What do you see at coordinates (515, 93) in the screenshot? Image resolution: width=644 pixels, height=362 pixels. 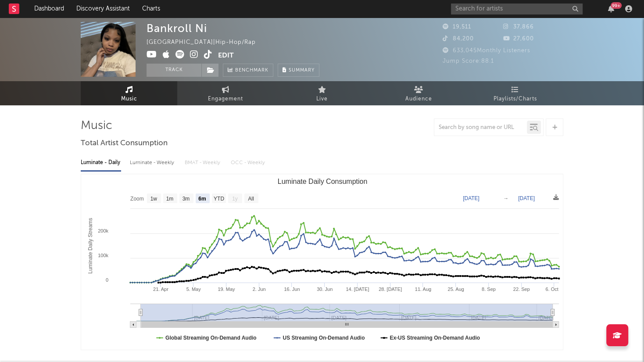 I see `a: Playlists/Charts` at bounding box center [515, 93].